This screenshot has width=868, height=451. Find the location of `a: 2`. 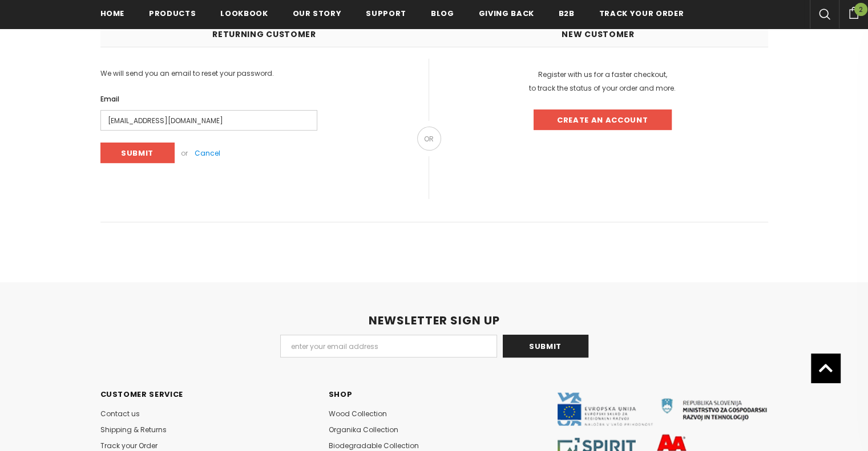

a: 2 is located at coordinates (853, 12).